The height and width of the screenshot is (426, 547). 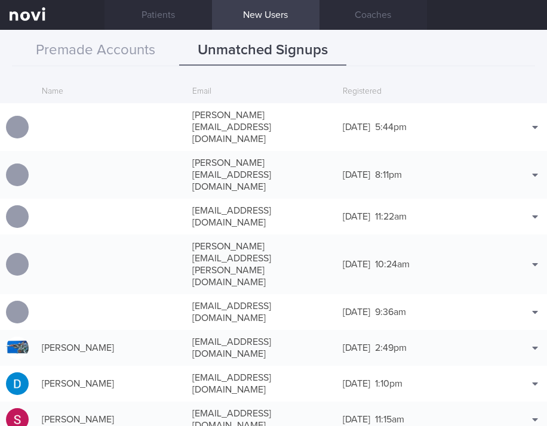 What do you see at coordinates (392, 264) in the screenshot?
I see `span: 10:24am` at bounding box center [392, 264].